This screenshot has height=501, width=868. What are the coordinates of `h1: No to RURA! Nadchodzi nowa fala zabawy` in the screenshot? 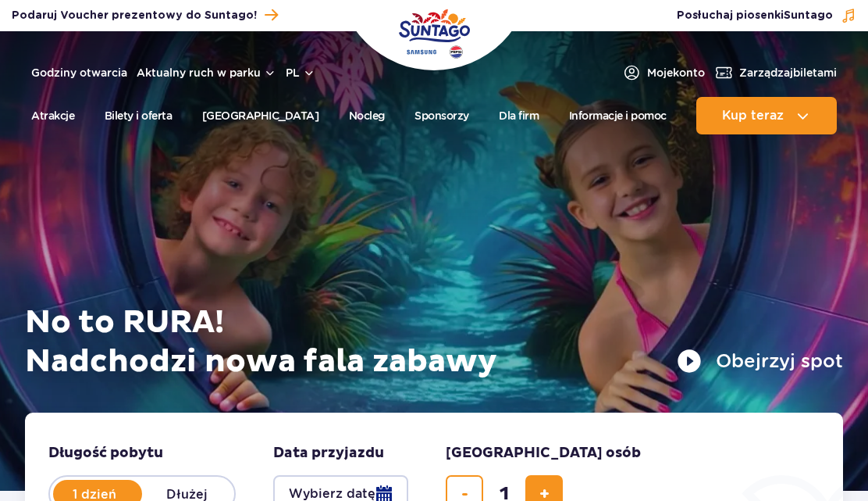 It's located at (434, 343).